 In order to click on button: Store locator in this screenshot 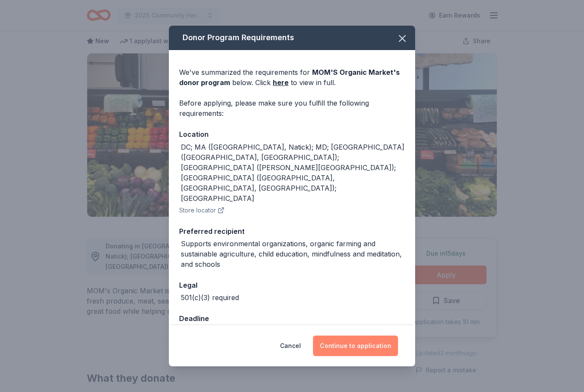, I will do `click(202, 210)`.